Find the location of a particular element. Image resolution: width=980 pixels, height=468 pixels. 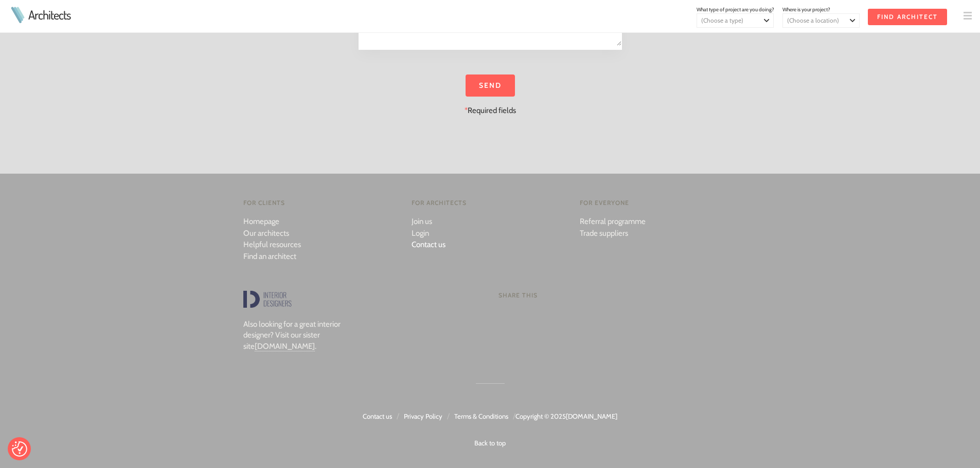

a: Architects is located at coordinates (49, 15).